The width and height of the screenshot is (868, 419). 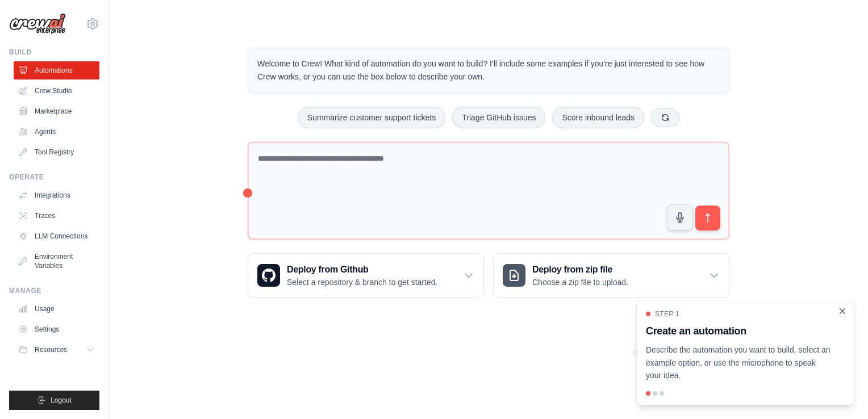 I want to click on p: Describe the automation you want to build, select an example option, or use the microphone to spe..., so click(x=738, y=363).